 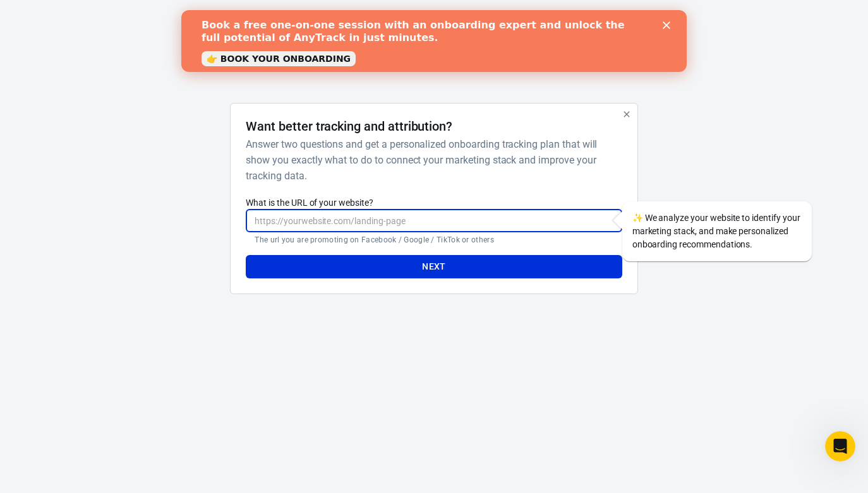 I want to click on span: sparkles, so click(x=637, y=218).